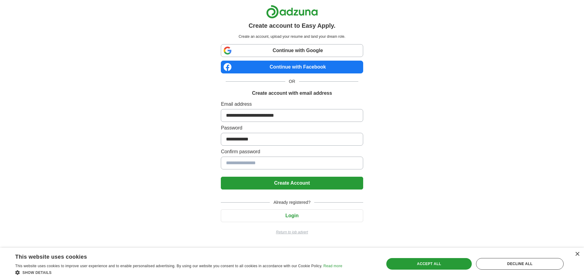 Image resolution: width=584 pixels, height=280 pixels. What do you see at coordinates (292, 67) in the screenshot?
I see `a: Continue with Facebook` at bounding box center [292, 67].